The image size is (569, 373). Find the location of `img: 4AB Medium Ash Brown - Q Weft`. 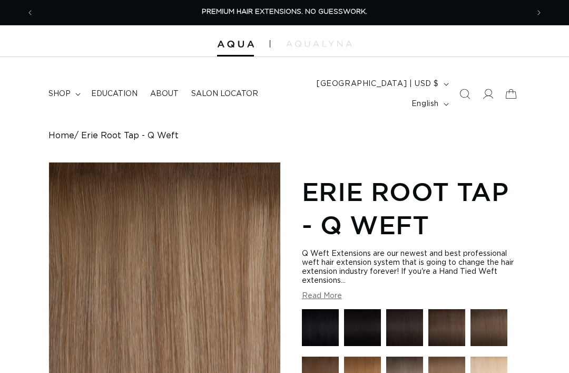

img: 4AB Medium Ash Brown - Q Weft is located at coordinates (489, 327).